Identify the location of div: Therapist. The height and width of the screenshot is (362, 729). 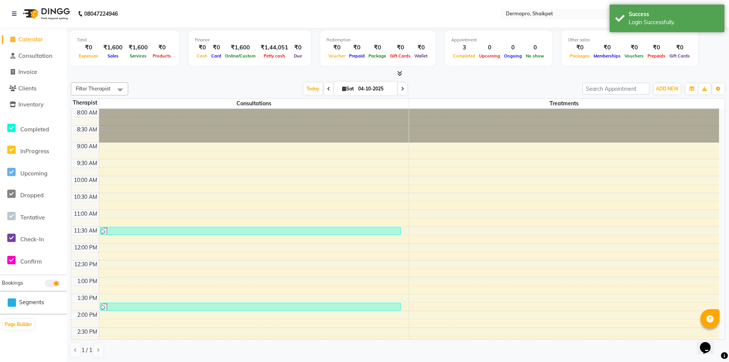
(85, 103).